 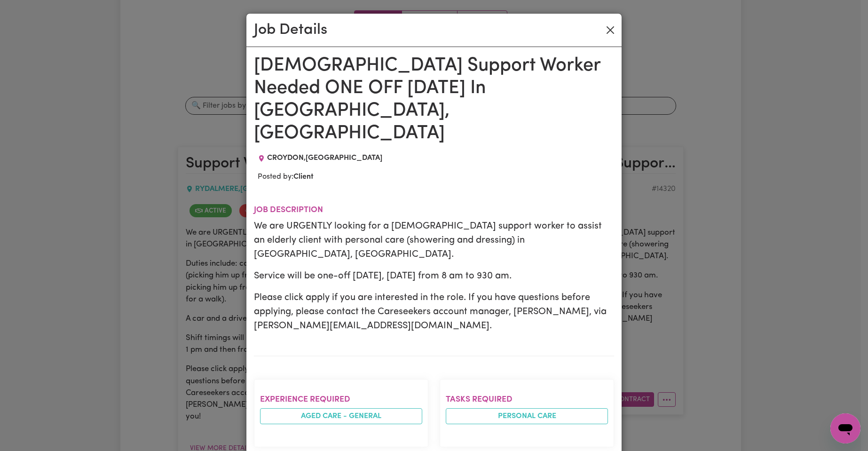 What do you see at coordinates (611, 30) in the screenshot?
I see `button: Close` at bounding box center [611, 30].